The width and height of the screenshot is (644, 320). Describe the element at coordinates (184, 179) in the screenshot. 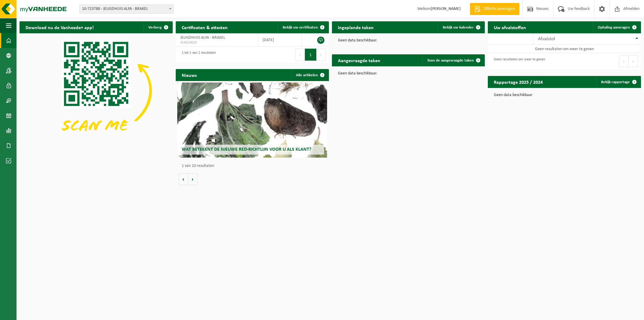

I see `button: Vorige` at that location.